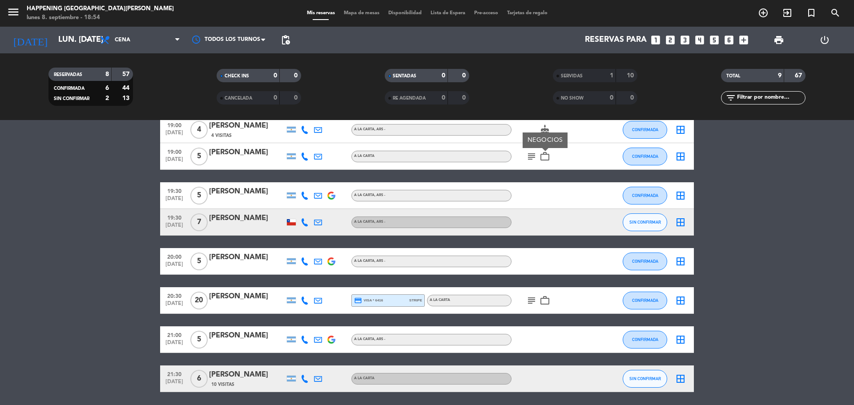 This screenshot has width=854, height=405. Describe the element at coordinates (107, 74) in the screenshot. I see `strong: 8` at that location.